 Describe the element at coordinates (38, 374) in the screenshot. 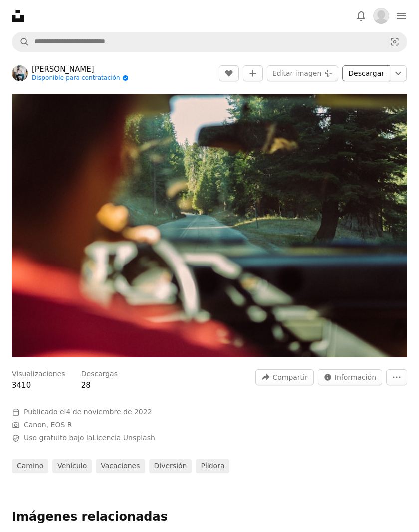

I see `h3: Visualizaciones` at that location.